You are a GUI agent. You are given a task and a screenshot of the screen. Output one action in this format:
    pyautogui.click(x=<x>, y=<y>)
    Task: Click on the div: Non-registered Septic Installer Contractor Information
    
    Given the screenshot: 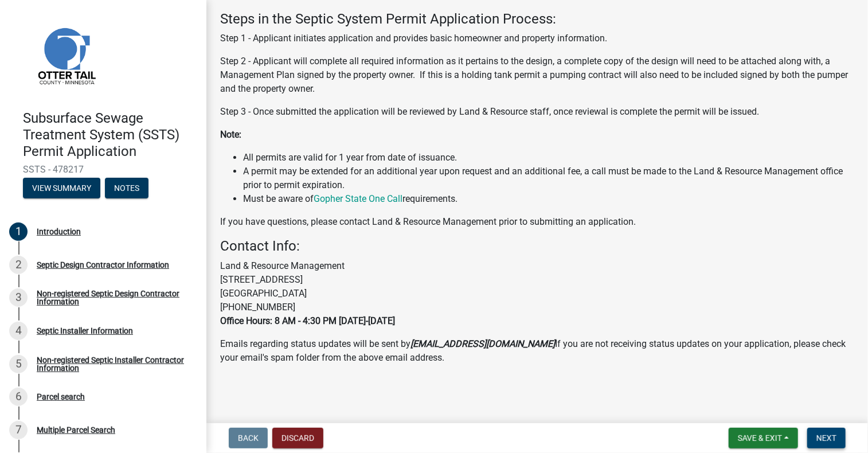 What is the action you would take?
    pyautogui.click(x=112, y=364)
    